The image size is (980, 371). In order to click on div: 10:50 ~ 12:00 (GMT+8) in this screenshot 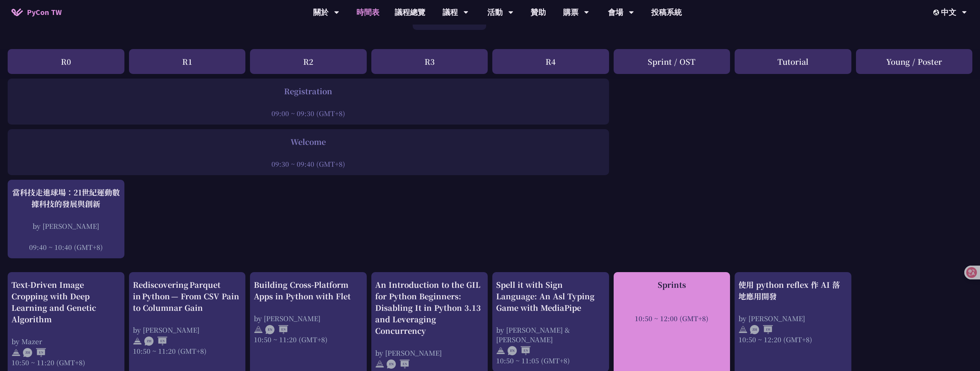, I will do `click(672, 318)`.